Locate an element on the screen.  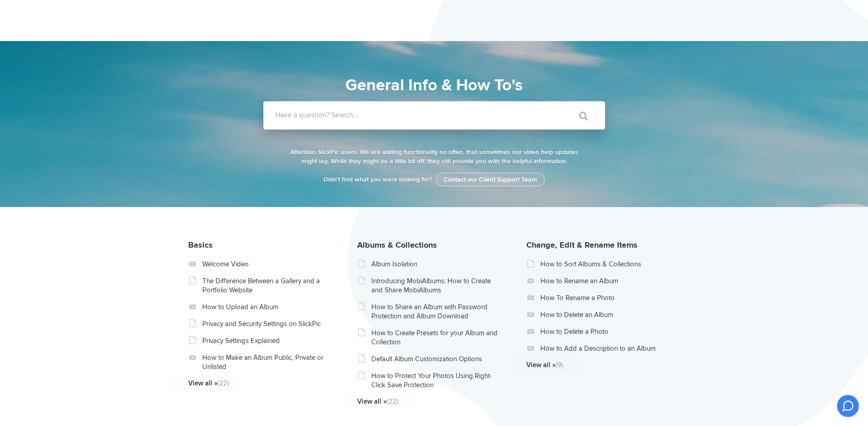
a: Basics is located at coordinates (200, 245).